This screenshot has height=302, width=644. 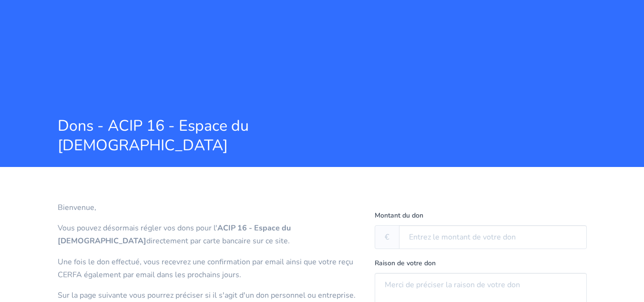 I want to click on input: Entrez le montant de votre don, so click(x=493, y=237).